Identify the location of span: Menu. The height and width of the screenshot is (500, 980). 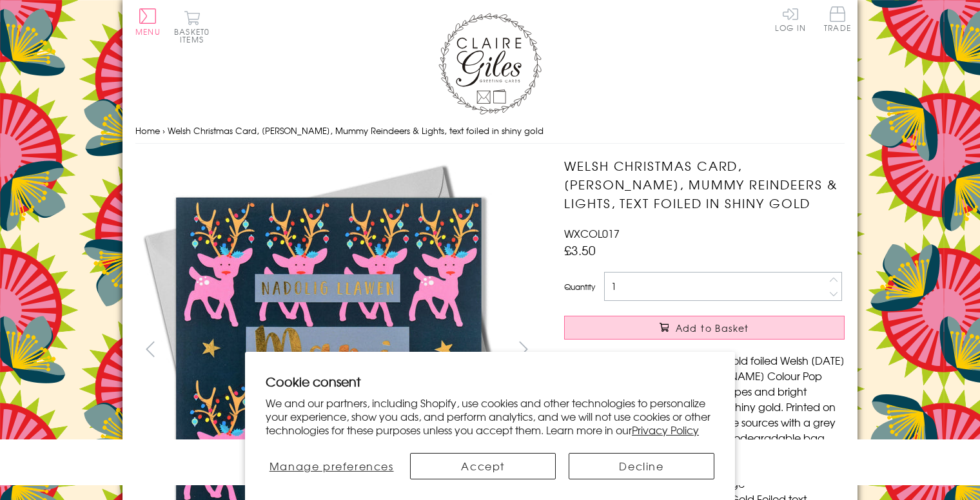
(148, 32).